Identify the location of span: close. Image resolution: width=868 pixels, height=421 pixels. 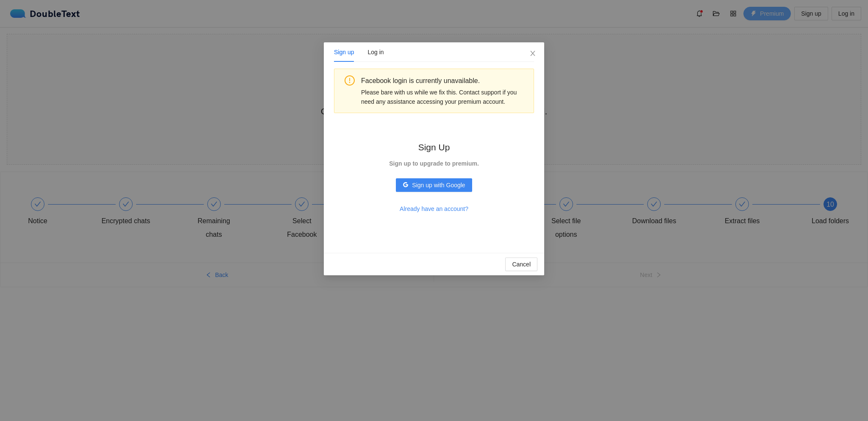
(533, 53).